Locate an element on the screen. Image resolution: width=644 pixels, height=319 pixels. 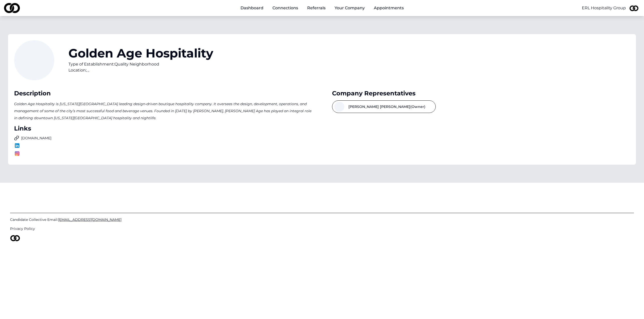
a: Privacy Policy is located at coordinates (322, 229).